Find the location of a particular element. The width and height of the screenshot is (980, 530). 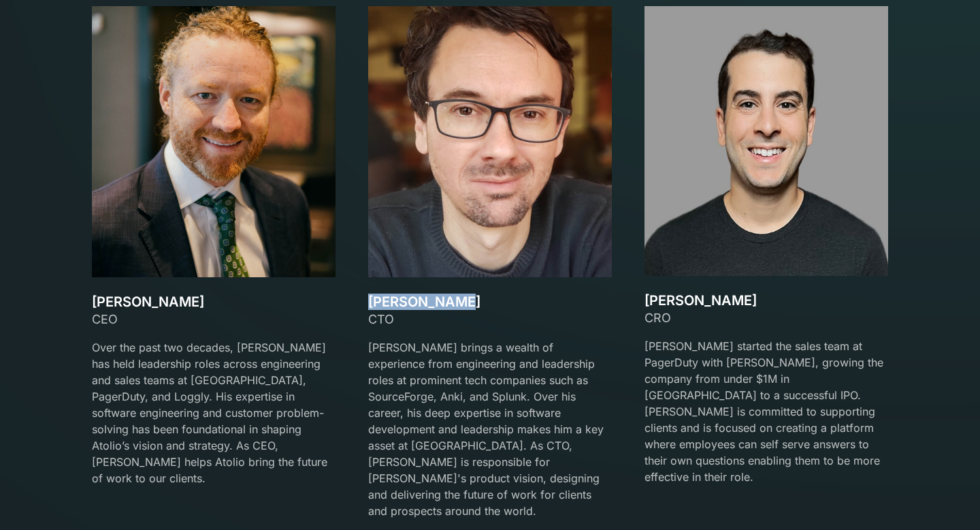

div: CRO is located at coordinates (767, 318).